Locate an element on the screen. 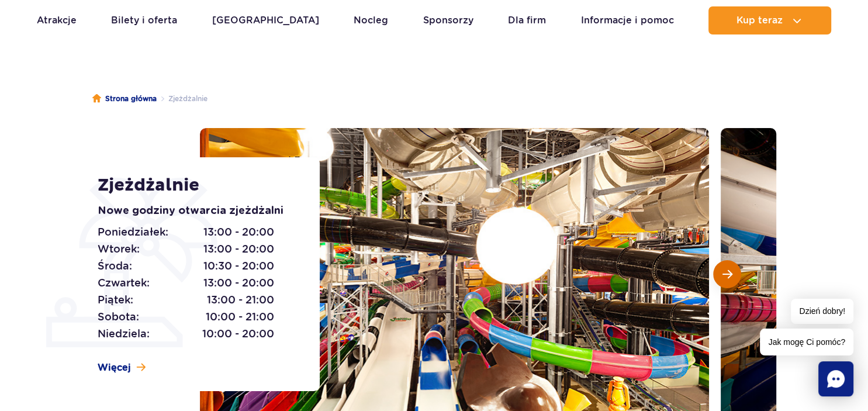 The width and height of the screenshot is (868, 411). span: Dzień dobry! is located at coordinates (822, 311).